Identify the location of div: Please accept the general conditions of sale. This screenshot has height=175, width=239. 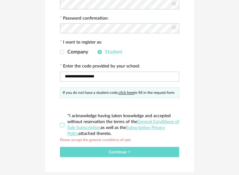
(95, 139).